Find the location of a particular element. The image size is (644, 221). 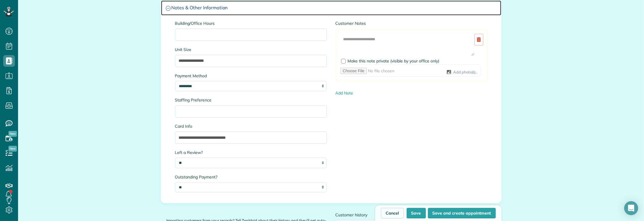

label: Customer history is located at coordinates (419, 215).